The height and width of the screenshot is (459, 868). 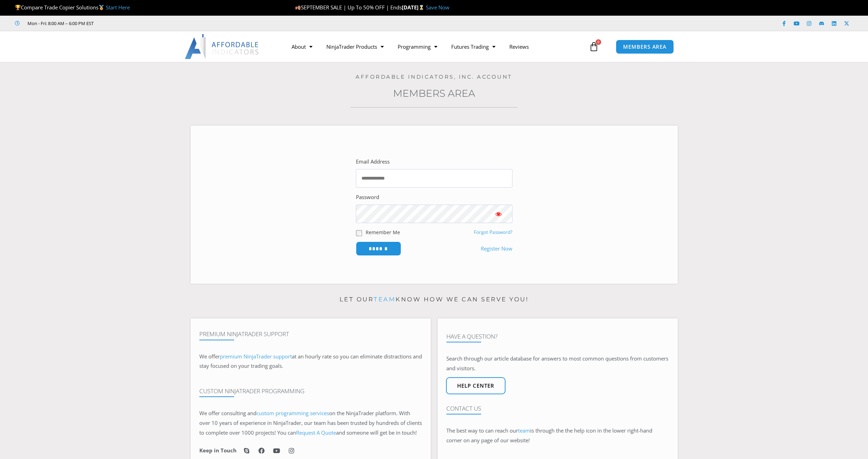 I want to click on a: Request A Quote, so click(x=316, y=433).